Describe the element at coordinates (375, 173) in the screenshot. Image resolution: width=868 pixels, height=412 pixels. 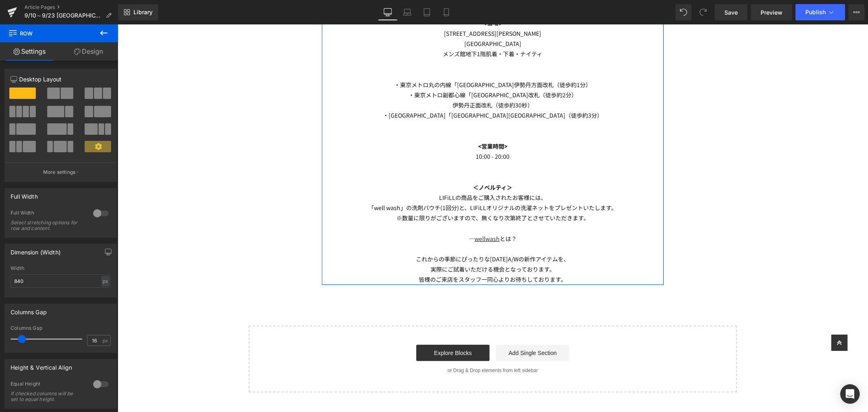
I see `p: LIFiLLの商品をご購入されたお客様には、` at that location.